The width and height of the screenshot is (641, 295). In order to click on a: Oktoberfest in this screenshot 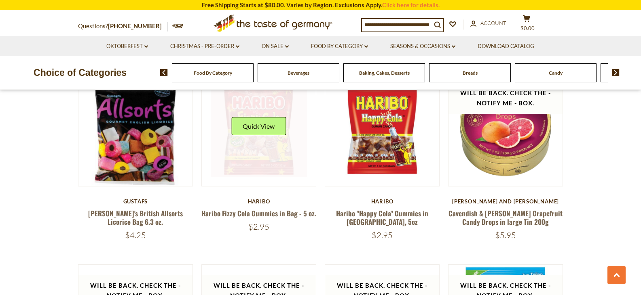, I will do `click(127, 46)`.